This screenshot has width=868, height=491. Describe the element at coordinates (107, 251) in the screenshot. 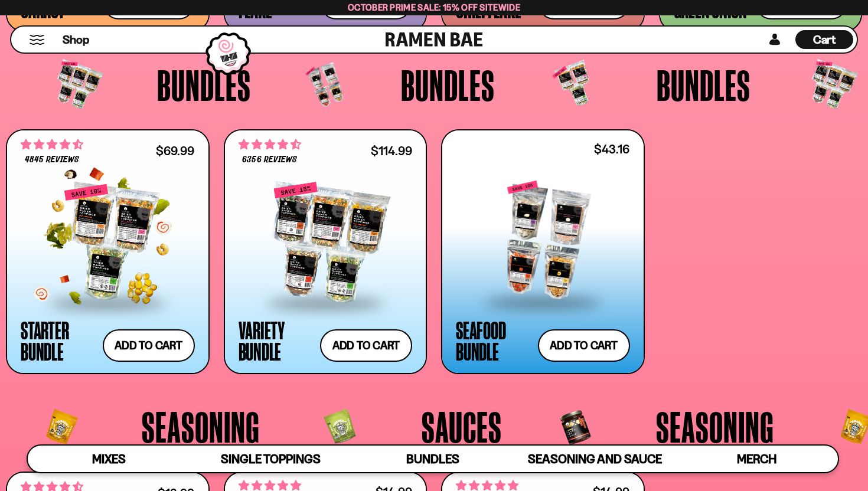

I see `a: 4.71 stars 4845 reviews $69.99 Starter Bundle Add to cart` at that location.